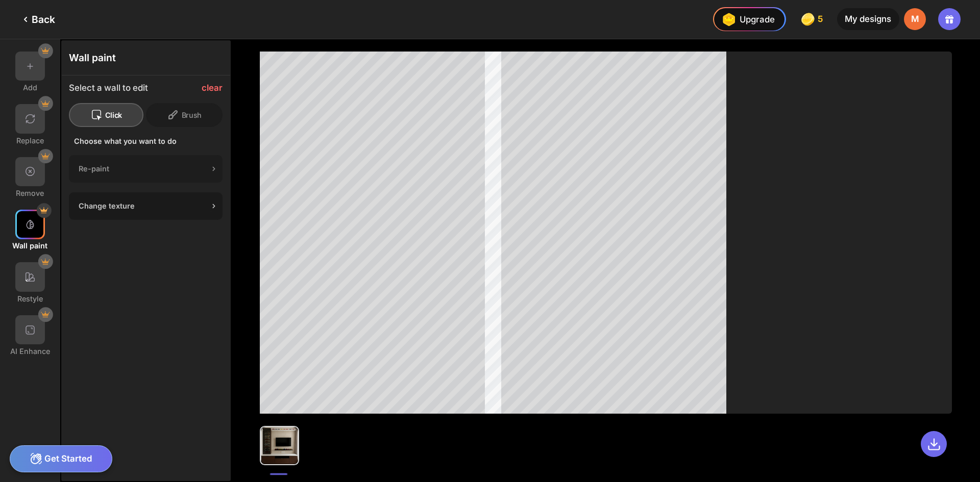  I want to click on div: Click, so click(106, 115).